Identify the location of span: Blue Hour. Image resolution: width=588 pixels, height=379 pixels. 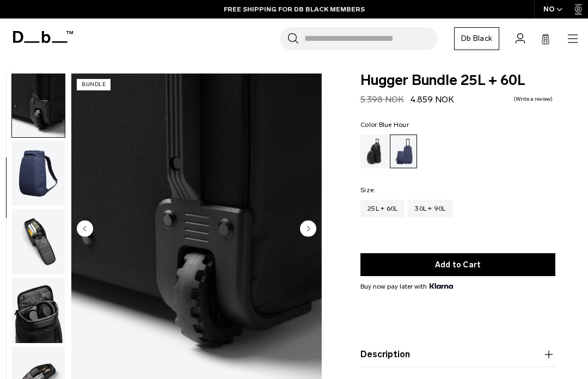
(394, 124).